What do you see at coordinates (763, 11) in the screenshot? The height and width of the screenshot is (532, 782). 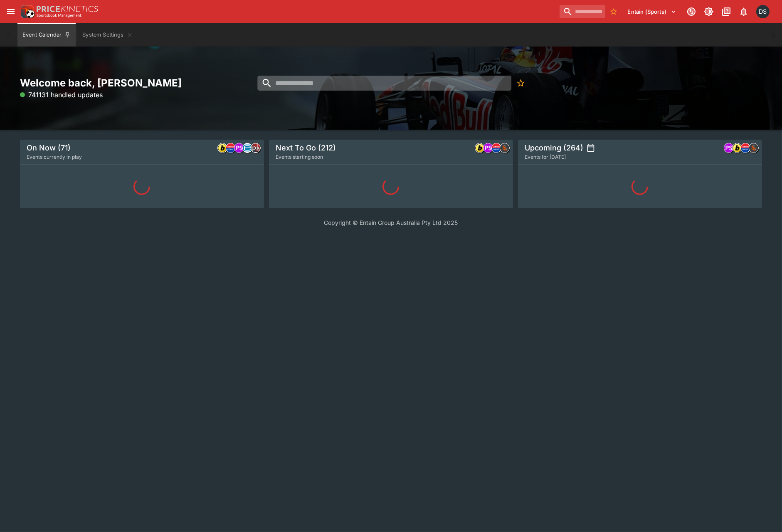 I see `div: Daniel Solti` at bounding box center [763, 11].